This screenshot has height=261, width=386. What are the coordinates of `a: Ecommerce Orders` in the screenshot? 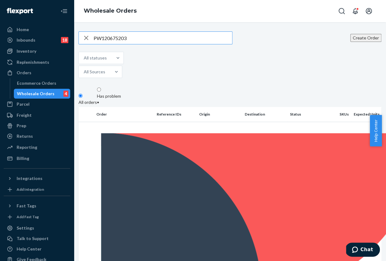 It's located at (42, 83).